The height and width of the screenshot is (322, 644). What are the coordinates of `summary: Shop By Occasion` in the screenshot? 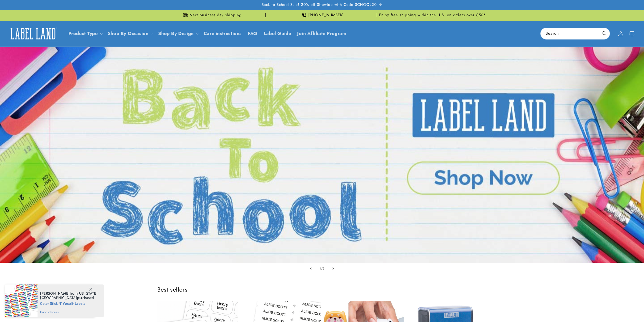 It's located at (130, 33).